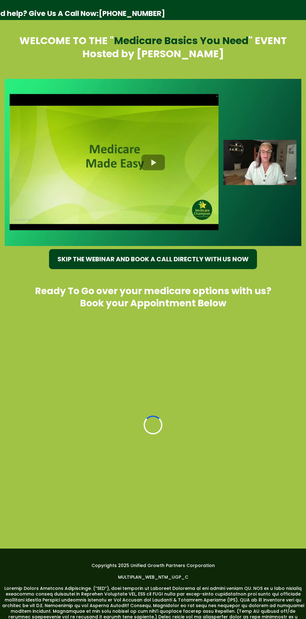  What do you see at coordinates (153, 303) in the screenshot?
I see `h1: Book your Appointment Below` at bounding box center [153, 303].